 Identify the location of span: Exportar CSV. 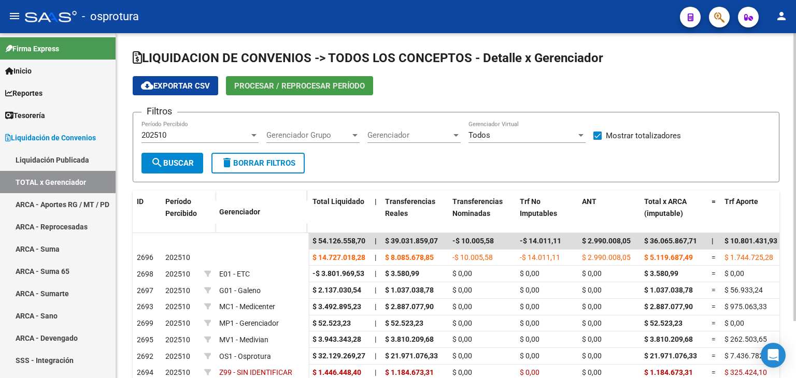
(175, 86).